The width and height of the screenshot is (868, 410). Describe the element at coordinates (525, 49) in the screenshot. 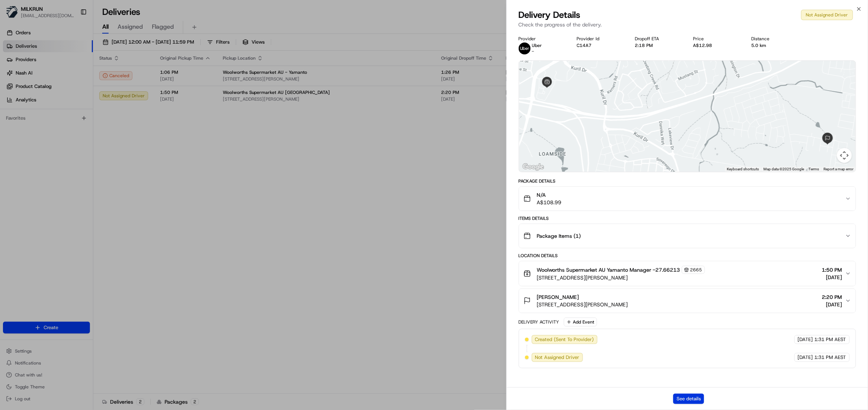

I see `img: uber-new-logo.jpeg` at that location.